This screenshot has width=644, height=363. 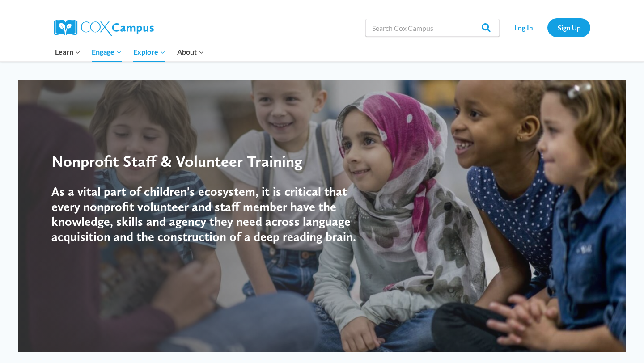 What do you see at coordinates (190, 52) in the screenshot?
I see `span: About` at bounding box center [190, 52].